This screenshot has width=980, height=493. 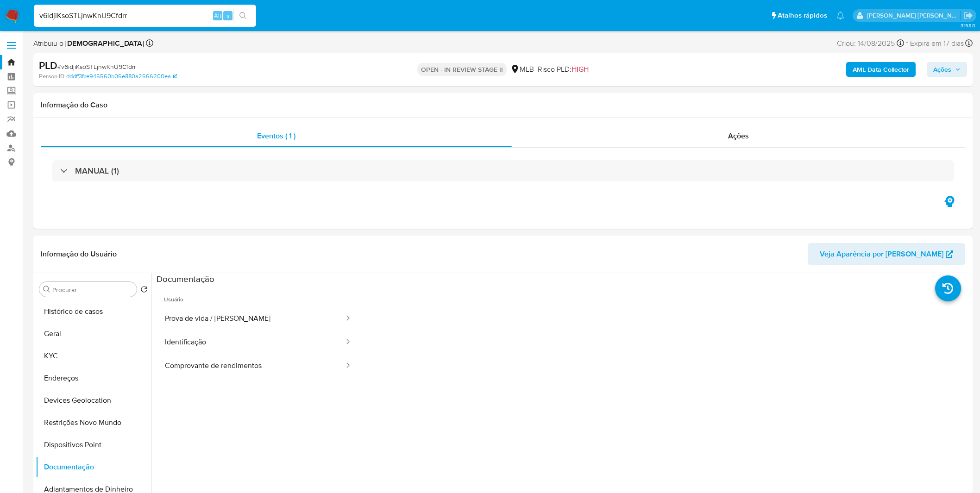 What do you see at coordinates (937, 44) in the screenshot?
I see `span: Expira em 17 dias` at bounding box center [937, 44].